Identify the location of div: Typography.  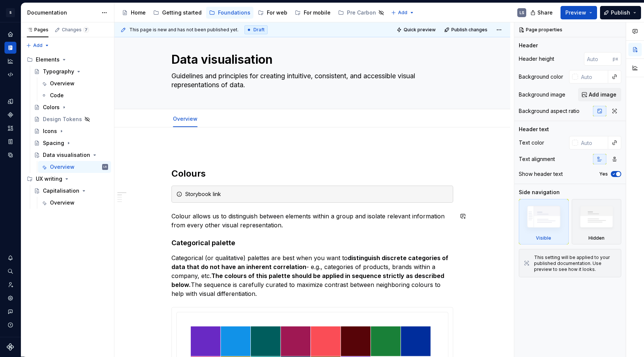
(59, 72).